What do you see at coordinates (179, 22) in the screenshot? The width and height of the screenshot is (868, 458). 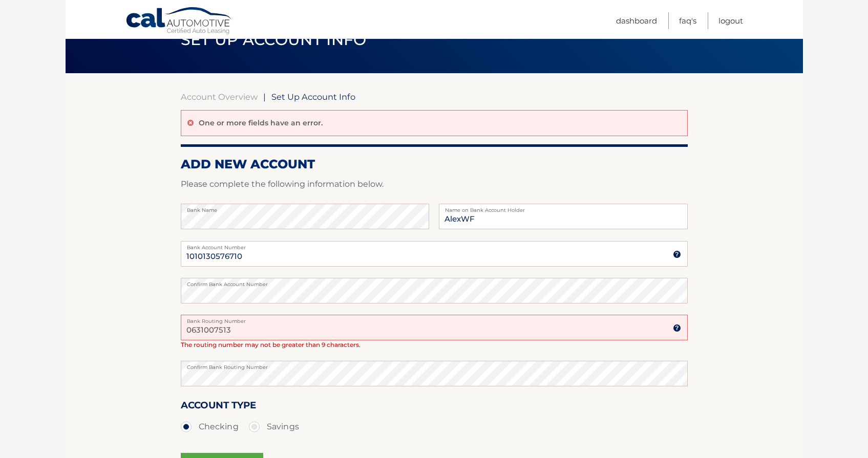 I see `a: Cal Automotive` at bounding box center [179, 22].